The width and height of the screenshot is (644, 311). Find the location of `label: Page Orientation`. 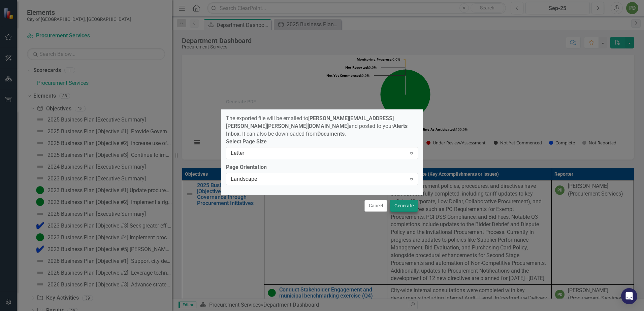

label: Page Orientation is located at coordinates (322, 167).